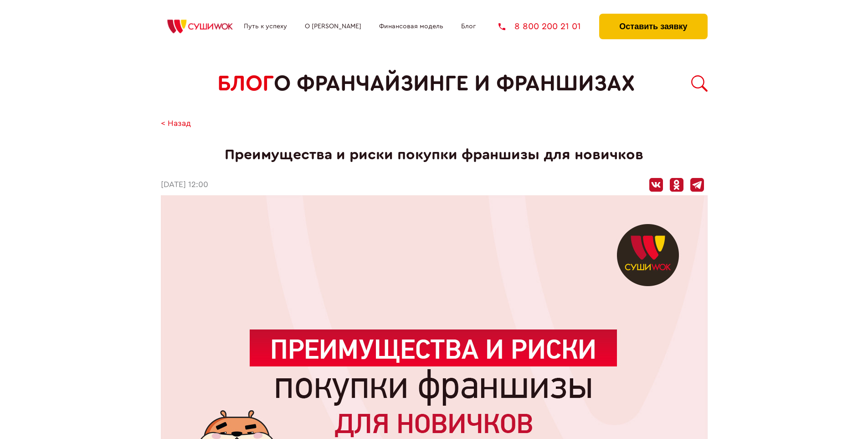  Describe the element at coordinates (539, 26) in the screenshot. I see `a: 8 800 200 21 01` at that location.